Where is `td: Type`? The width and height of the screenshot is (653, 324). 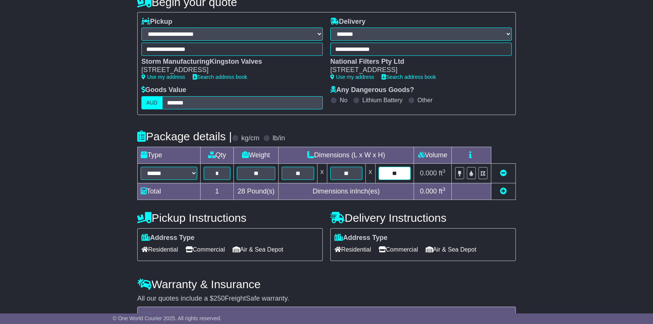
td: Type is located at coordinates (169, 155).